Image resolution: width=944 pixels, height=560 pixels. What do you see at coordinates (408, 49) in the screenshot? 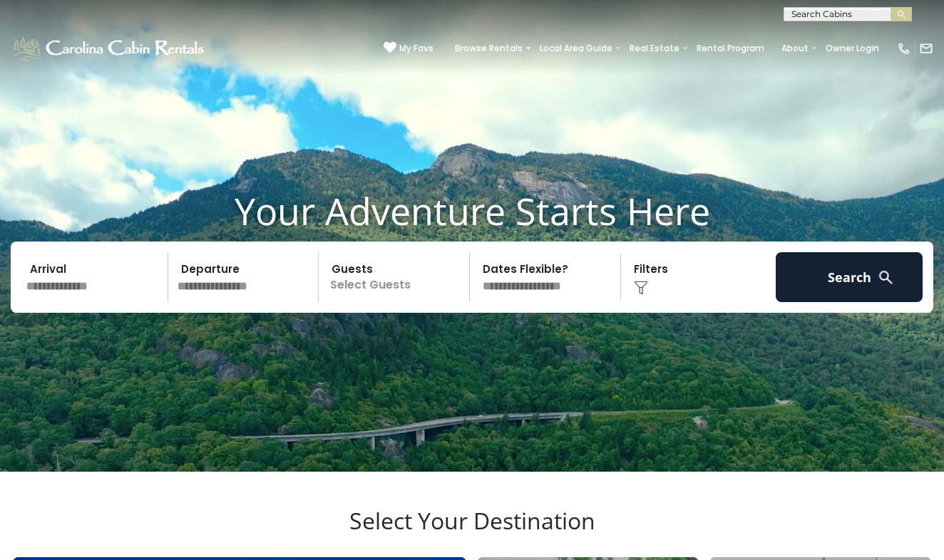
I see `a: My Favs` at bounding box center [408, 49].